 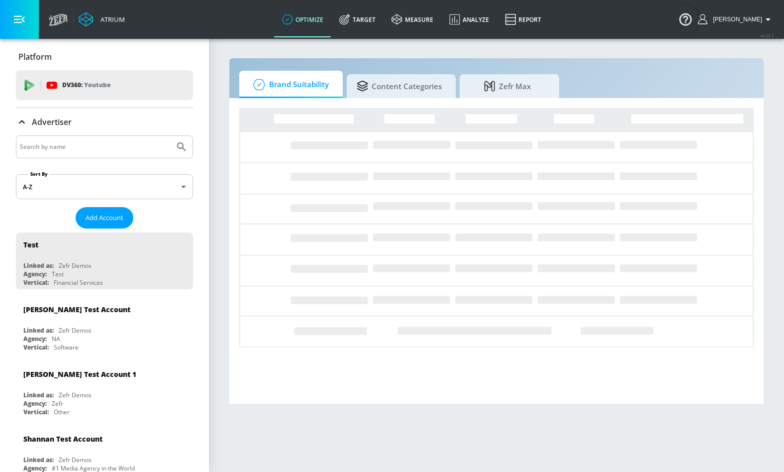 What do you see at coordinates (412, 19) in the screenshot?
I see `a: measure` at bounding box center [412, 19].